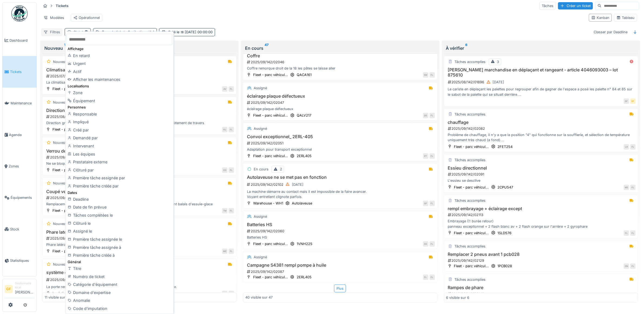 This screenshot has width=644, height=314. What do you see at coordinates (341, 271) in the screenshot?
I see `div: 2025/09/142/02087` at bounding box center [341, 271].